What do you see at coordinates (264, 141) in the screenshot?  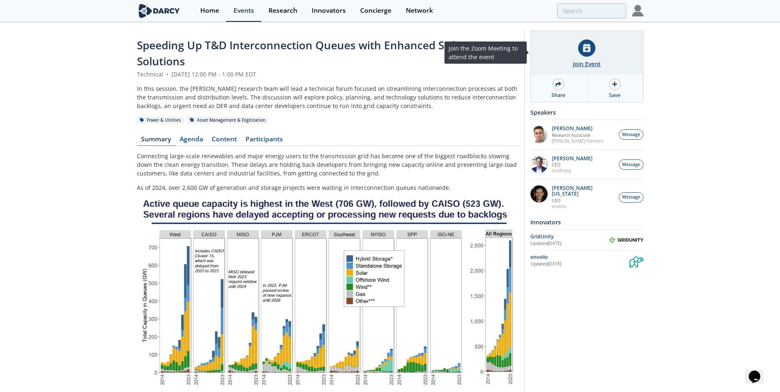 I see `a: Participants` at bounding box center [264, 141].